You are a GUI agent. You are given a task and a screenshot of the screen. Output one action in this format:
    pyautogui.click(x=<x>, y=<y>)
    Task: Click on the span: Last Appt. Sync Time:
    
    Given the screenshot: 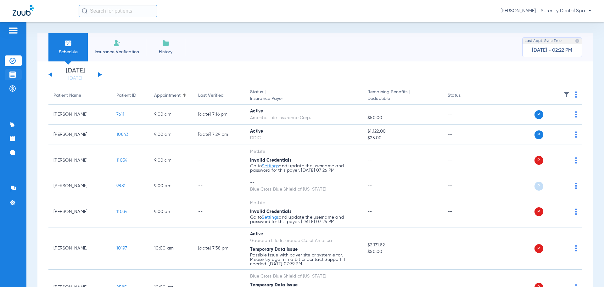 What is the action you would take?
    pyautogui.click(x=544, y=41)
    